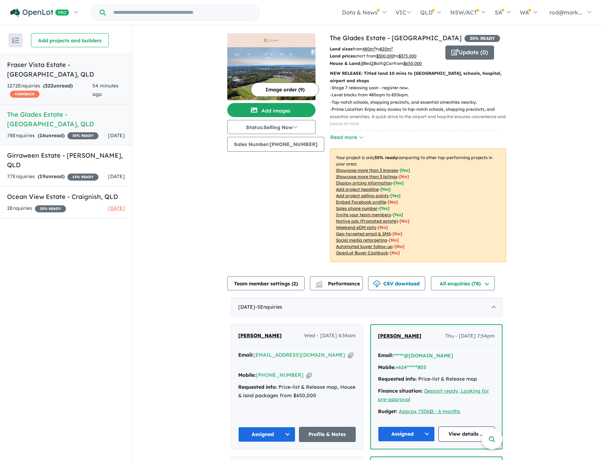 The height and width of the screenshot is (460, 601). I want to click on p: from, so click(385, 49).